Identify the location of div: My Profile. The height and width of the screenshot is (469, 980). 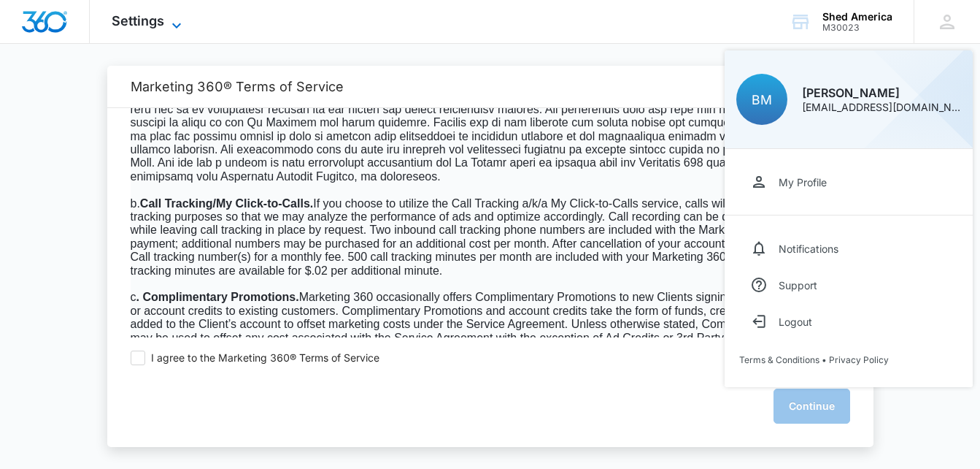
(803, 181).